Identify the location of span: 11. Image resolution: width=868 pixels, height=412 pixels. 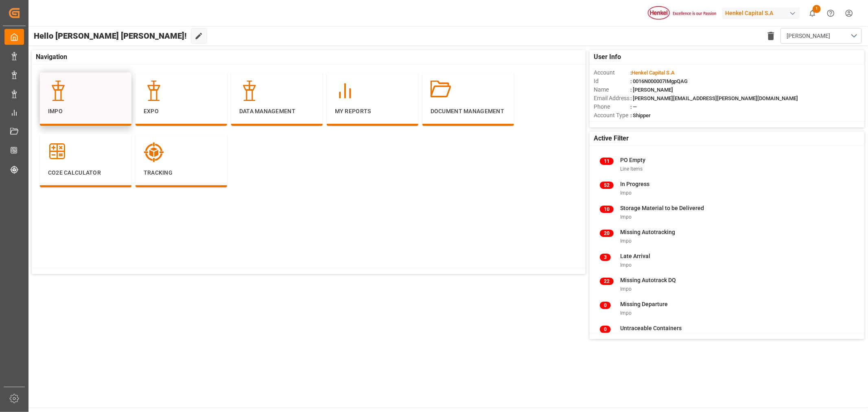
(607, 161).